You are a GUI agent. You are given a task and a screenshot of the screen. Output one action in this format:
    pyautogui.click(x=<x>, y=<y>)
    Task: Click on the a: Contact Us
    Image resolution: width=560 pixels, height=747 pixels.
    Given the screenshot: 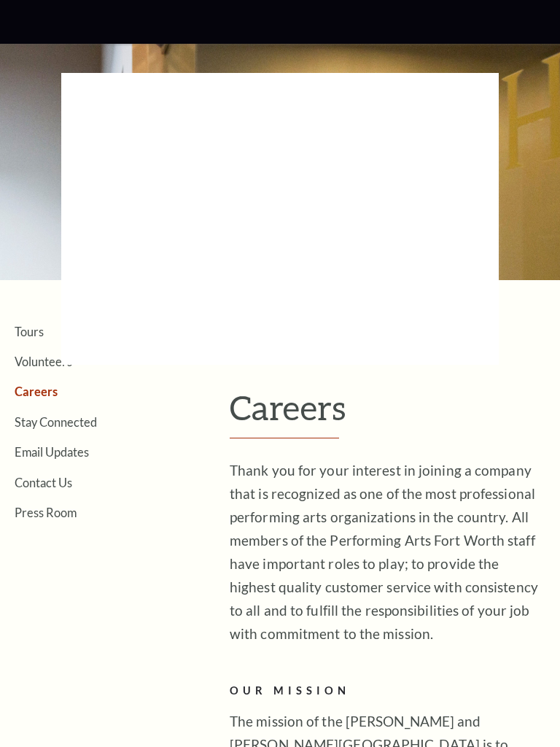 What is the action you would take?
    pyautogui.click(x=43, y=482)
    